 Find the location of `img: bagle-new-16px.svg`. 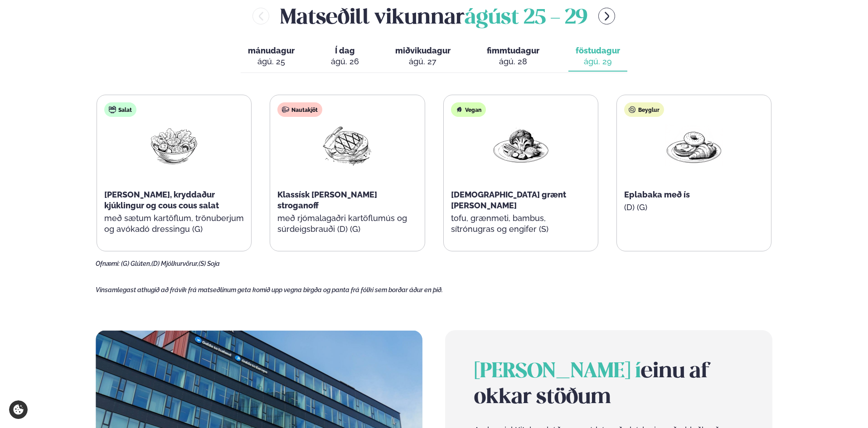

img: bagle-new-16px.svg is located at coordinates (632, 110).